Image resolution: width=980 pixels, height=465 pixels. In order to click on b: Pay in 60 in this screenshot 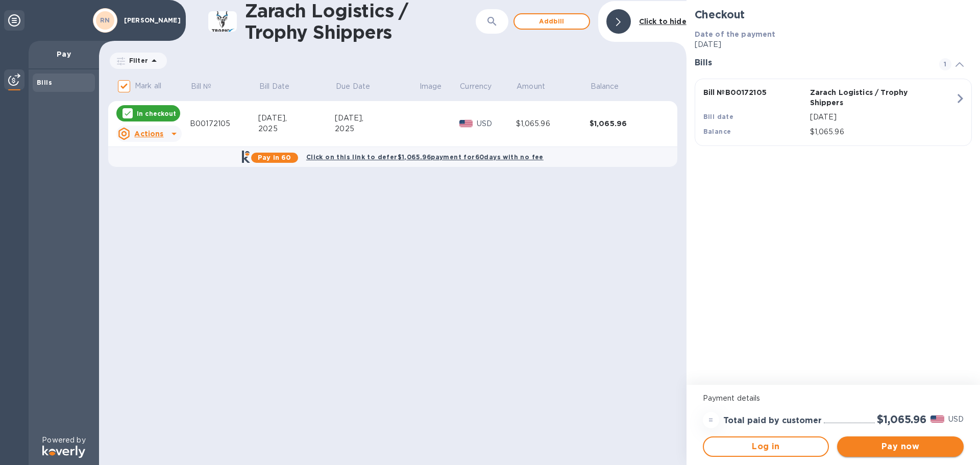, I will do `click(274, 157)`.